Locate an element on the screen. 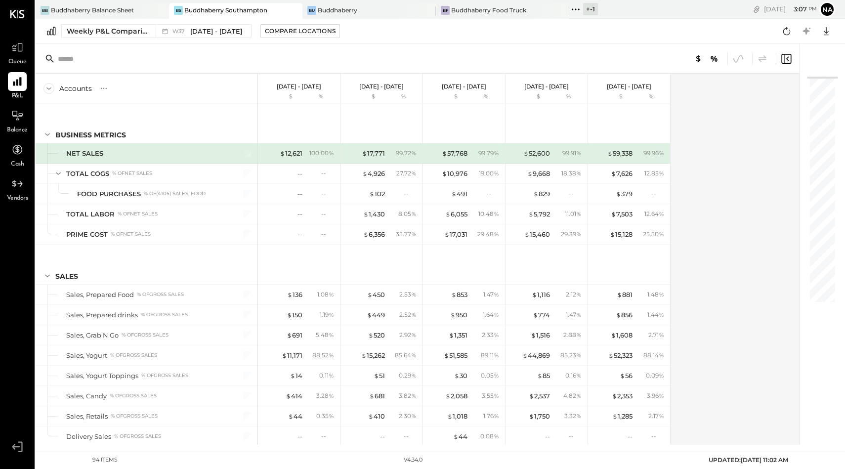  div: 0.35 is located at coordinates (325, 416).